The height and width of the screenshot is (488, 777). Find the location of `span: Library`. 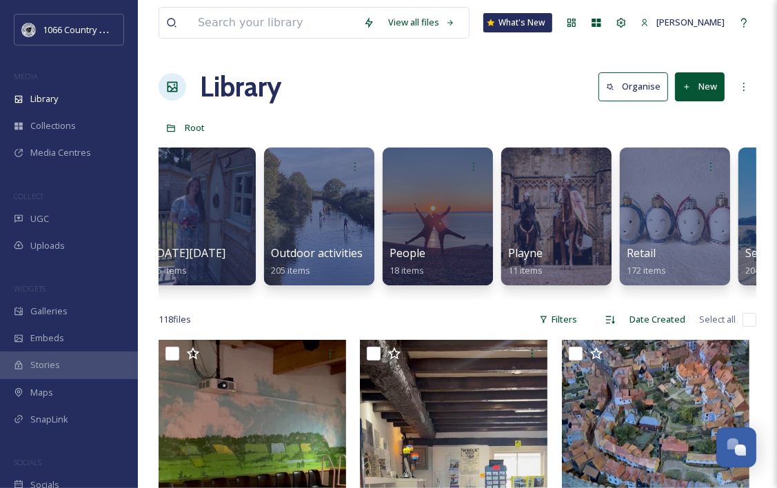

span: Library is located at coordinates (44, 99).